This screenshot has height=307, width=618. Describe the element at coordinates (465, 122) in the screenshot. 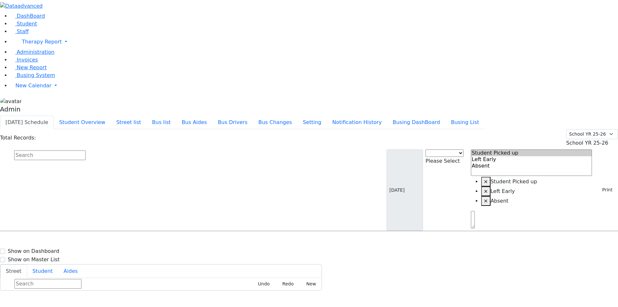

I see `button: Busing List` at that location.